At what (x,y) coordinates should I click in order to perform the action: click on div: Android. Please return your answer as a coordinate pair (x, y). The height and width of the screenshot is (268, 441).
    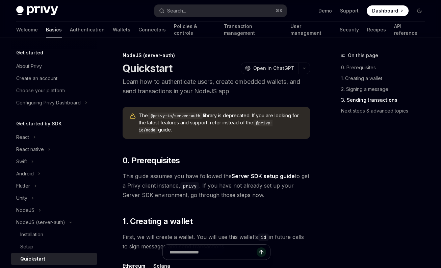
    Looking at the image, I should click on (25, 173).